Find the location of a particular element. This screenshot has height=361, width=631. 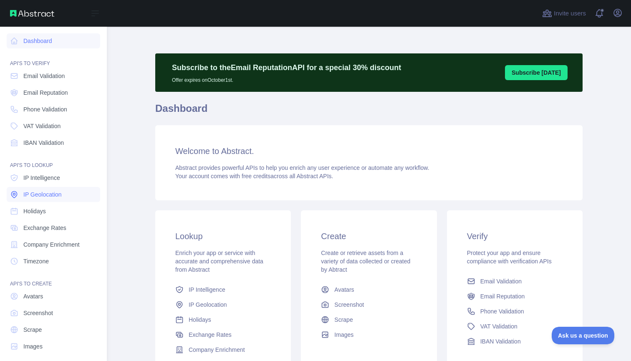

p: Offer expires on October 1st. is located at coordinates (286, 78).